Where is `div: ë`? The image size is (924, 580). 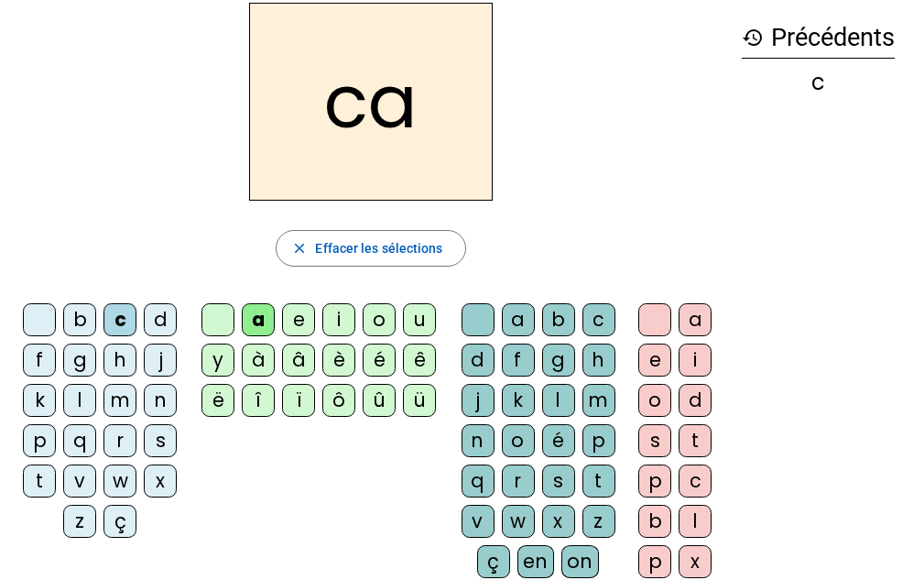 div: ë is located at coordinates (218, 401).